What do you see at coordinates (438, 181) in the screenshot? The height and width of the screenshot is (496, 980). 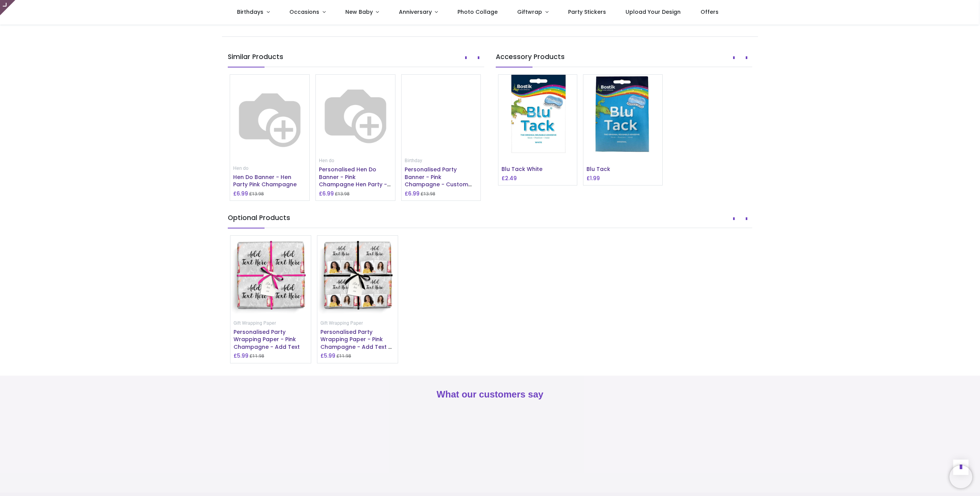 I see `span: Personalised Party Banner - Pink Champagne - Custom Text & 1 Photo Upload` at bounding box center [438, 181].